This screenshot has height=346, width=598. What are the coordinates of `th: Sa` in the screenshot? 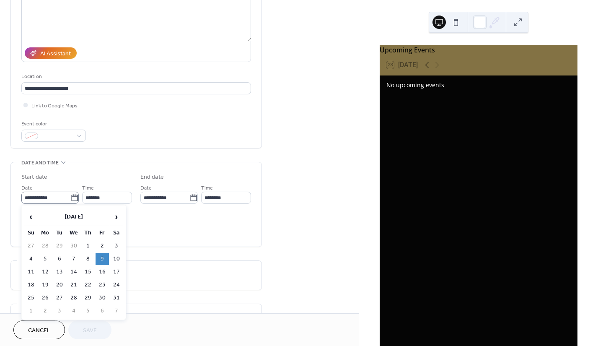 It's located at (117, 233).